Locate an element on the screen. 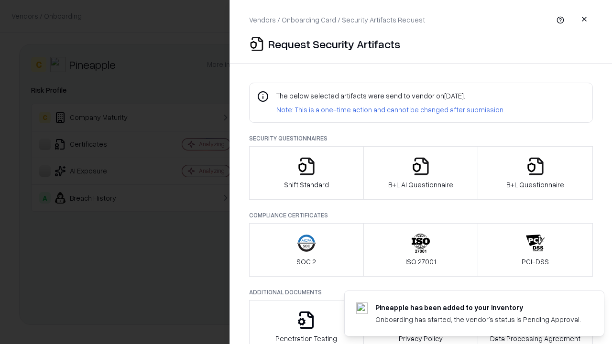 Image resolution: width=612 pixels, height=344 pixels. button: Shift Standard is located at coordinates (306, 173).